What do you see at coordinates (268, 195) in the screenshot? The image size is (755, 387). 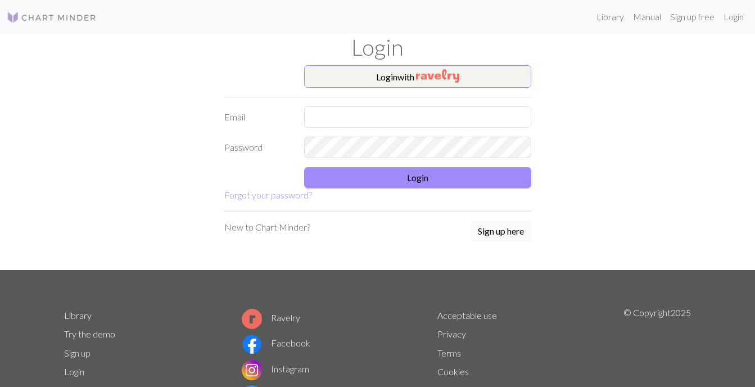 I see `a: Forgot your password?` at bounding box center [268, 195].